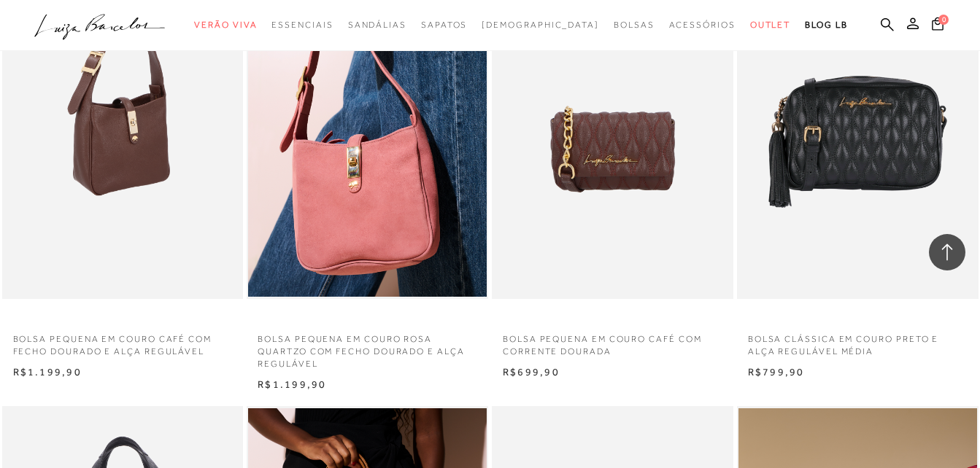 The height and width of the screenshot is (468, 980). I want to click on span: Outlet, so click(771, 25).